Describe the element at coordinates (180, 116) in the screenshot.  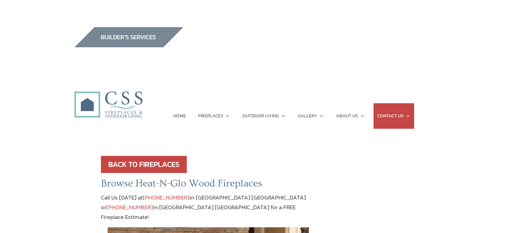
I see `a: HOME` at that location.